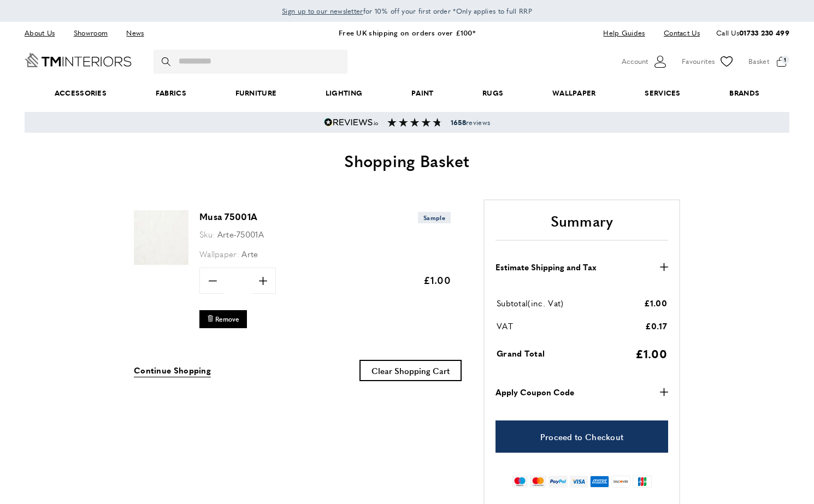 The image size is (814, 504). Describe the element at coordinates (135, 33) in the screenshot. I see `a: News` at that location.